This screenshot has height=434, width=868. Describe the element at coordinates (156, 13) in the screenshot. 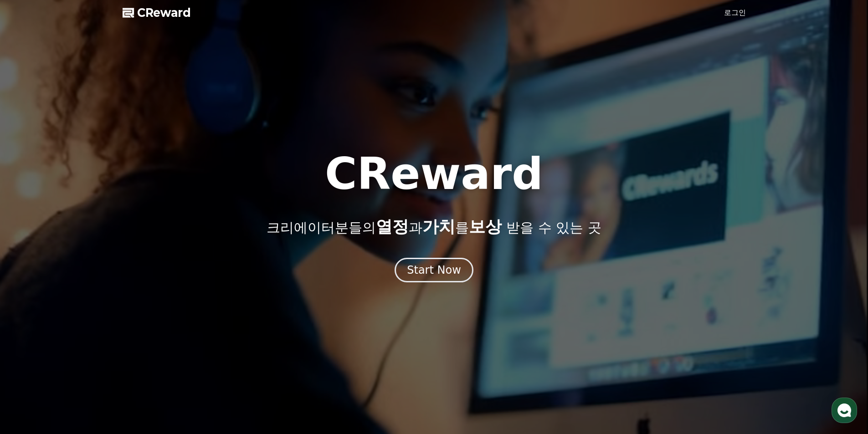

I see `a: CReward` at that location.